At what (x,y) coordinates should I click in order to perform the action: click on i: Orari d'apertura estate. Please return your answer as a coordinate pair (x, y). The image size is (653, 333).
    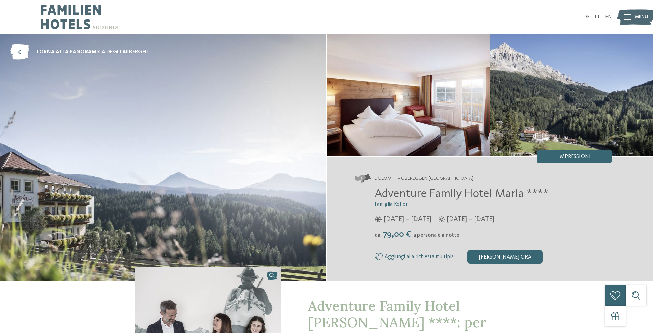
    Looking at the image, I should click on (442, 220).